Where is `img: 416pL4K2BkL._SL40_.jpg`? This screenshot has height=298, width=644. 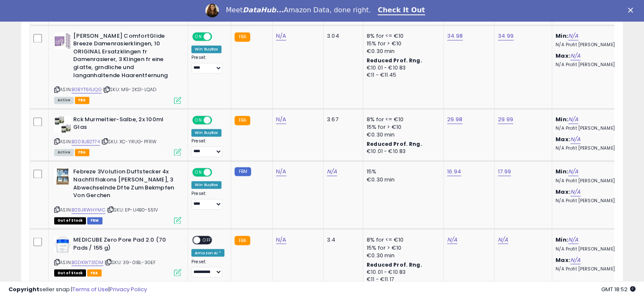
img: 416pL4K2BkL._SL40_.jpg is located at coordinates (62, 244).